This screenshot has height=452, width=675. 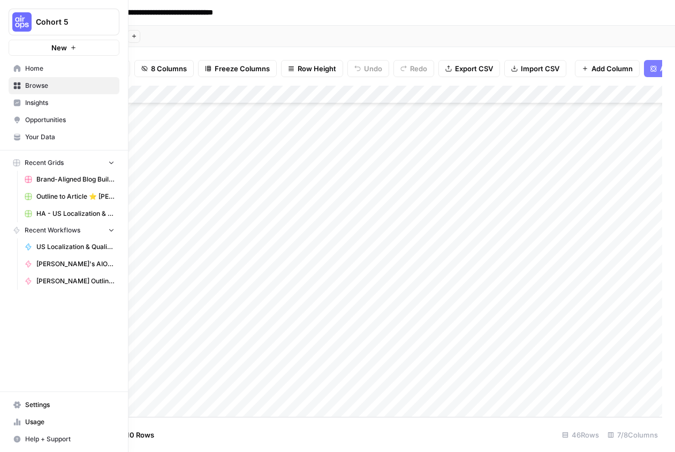 What do you see at coordinates (64, 163) in the screenshot?
I see `button: Recent Grids` at bounding box center [64, 163].